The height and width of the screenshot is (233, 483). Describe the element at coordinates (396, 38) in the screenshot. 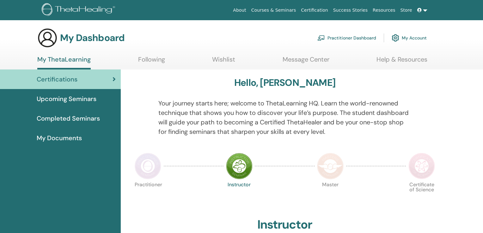

I see `img: cog.svg` at that location.